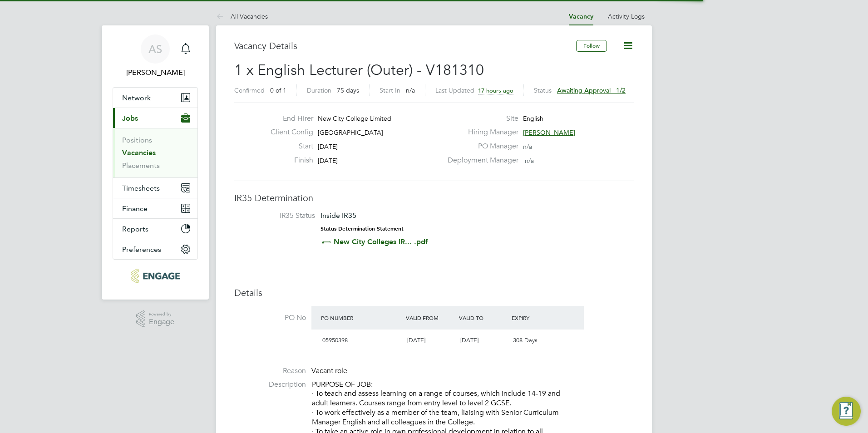 The width and height of the screenshot is (868, 433). What do you see at coordinates (155, 188) in the screenshot?
I see `button: Timesheets` at bounding box center [155, 188].